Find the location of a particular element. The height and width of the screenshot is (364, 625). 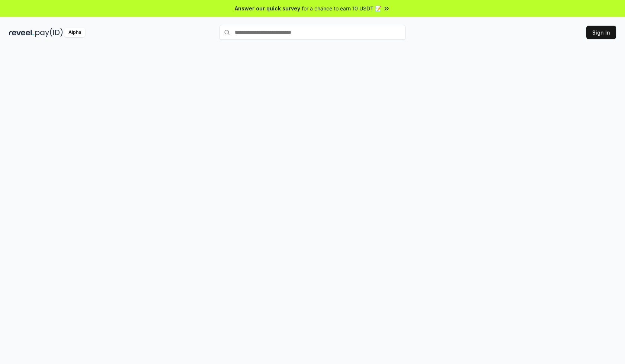

img: pay_id is located at coordinates (49, 32).